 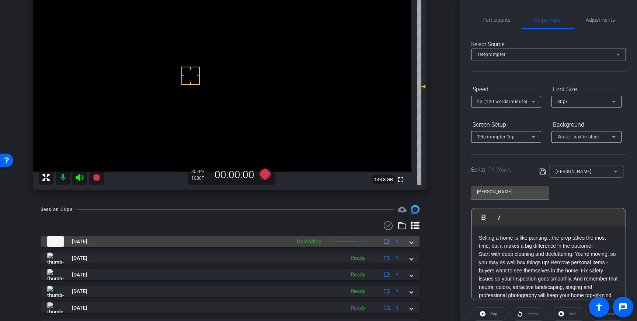 What do you see at coordinates (548, 44) in the screenshot?
I see `div: Select Source` at bounding box center [548, 44].